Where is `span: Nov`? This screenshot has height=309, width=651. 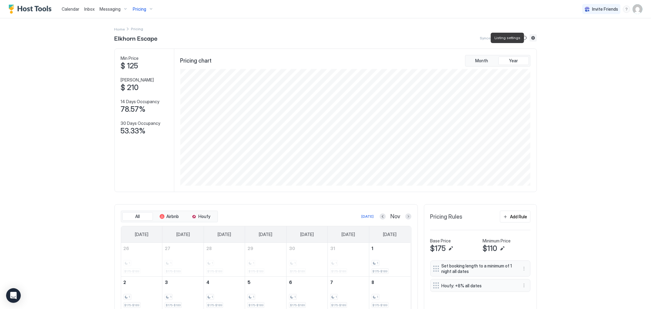
span: Nov is located at coordinates (396, 216).